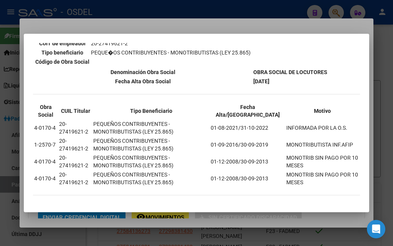 This screenshot has width=393, height=246. What do you see at coordinates (143, 81) in the screenshot?
I see `th: Fecha Alta Obra Social` at bounding box center [143, 81].